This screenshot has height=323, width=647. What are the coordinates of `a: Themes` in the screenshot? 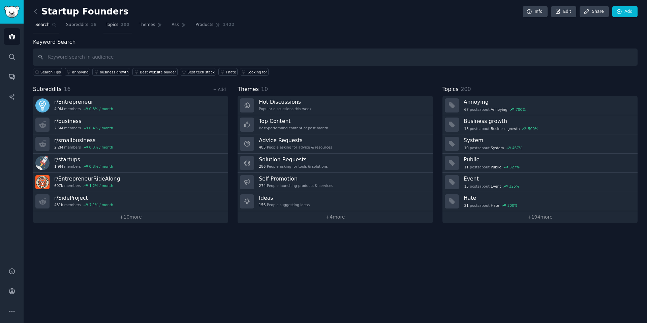 It's located at (151, 26).